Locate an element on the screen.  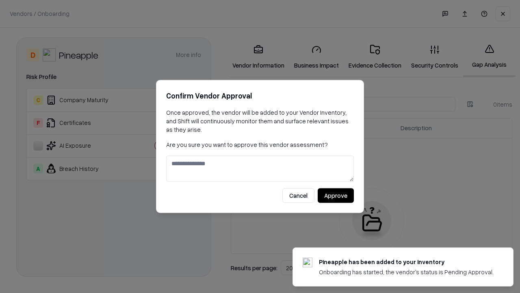
p: Once approved, the vendor will be added to your Vendor Inventory, and Shift will continuously mon... is located at coordinates (260, 121).